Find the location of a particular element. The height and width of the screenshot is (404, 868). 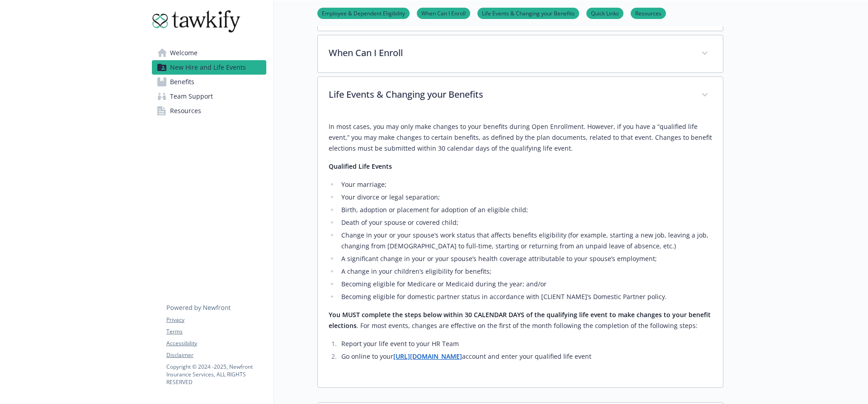

span: Welcome is located at coordinates (184, 53).